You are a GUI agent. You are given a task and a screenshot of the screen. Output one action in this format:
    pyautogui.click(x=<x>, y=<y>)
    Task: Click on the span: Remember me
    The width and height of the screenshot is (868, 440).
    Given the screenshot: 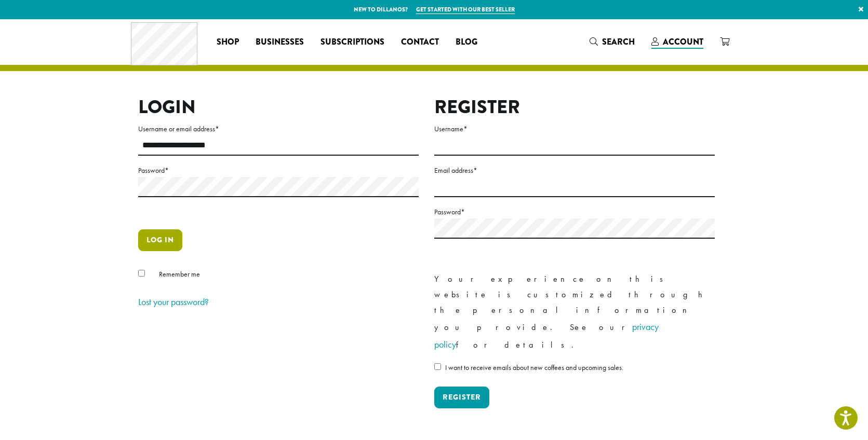 What is the action you would take?
    pyautogui.click(x=179, y=274)
    